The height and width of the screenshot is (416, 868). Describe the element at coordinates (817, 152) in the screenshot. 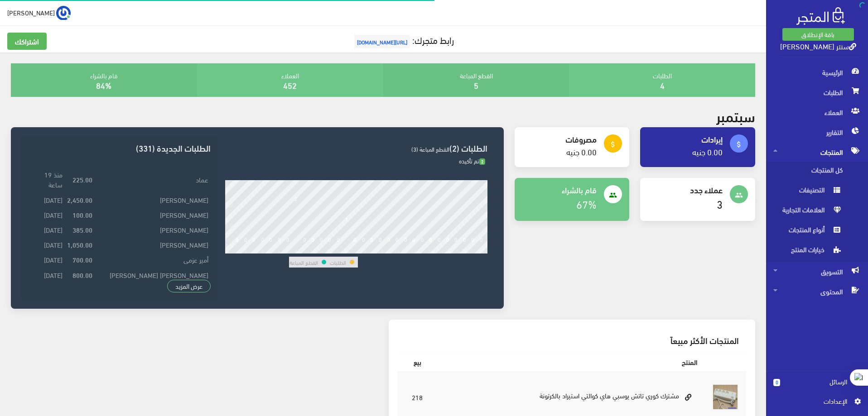

I see `span: المنتجات` at that location.